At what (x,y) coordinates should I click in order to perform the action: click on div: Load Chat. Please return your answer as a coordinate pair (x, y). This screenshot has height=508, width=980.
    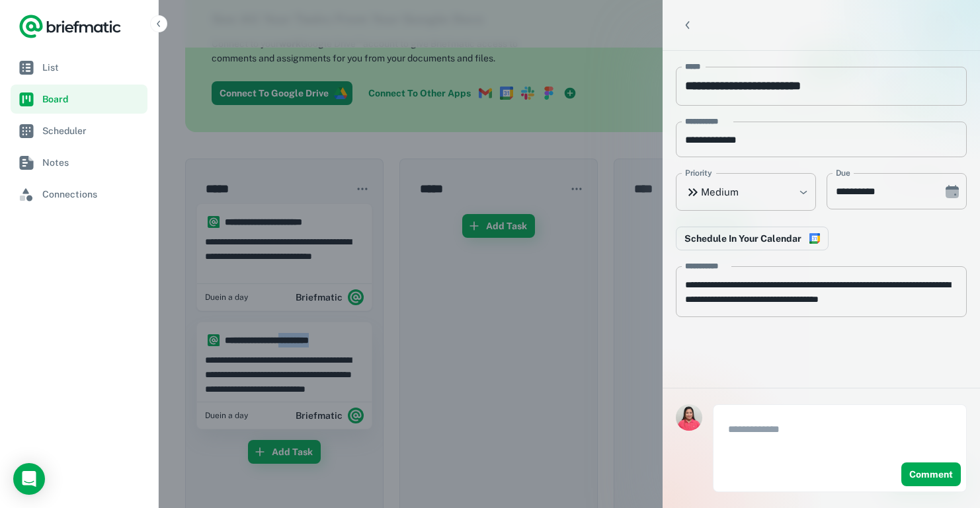
    Looking at the image, I should click on (29, 479).